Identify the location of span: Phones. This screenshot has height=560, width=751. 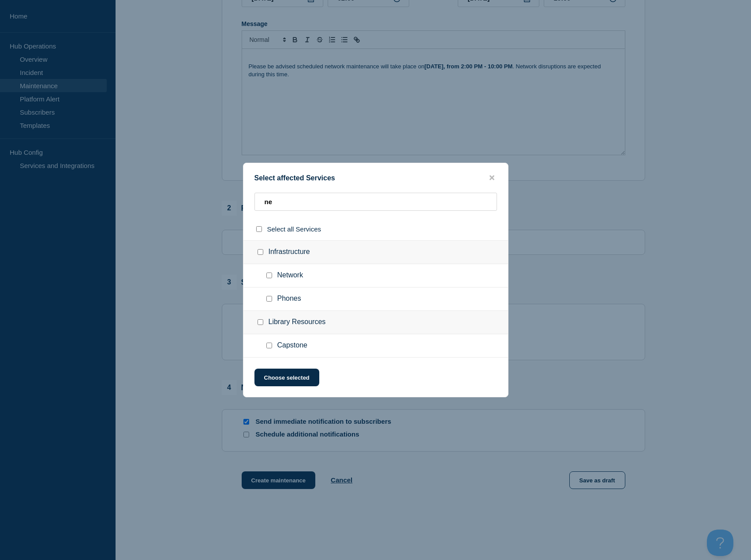
(289, 299).